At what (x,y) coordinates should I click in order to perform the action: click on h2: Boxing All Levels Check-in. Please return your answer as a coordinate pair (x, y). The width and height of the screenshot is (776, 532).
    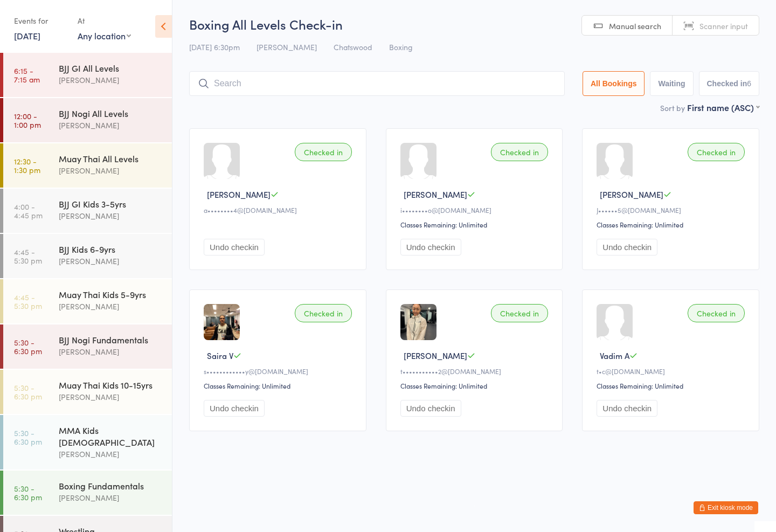
    Looking at the image, I should click on (474, 24).